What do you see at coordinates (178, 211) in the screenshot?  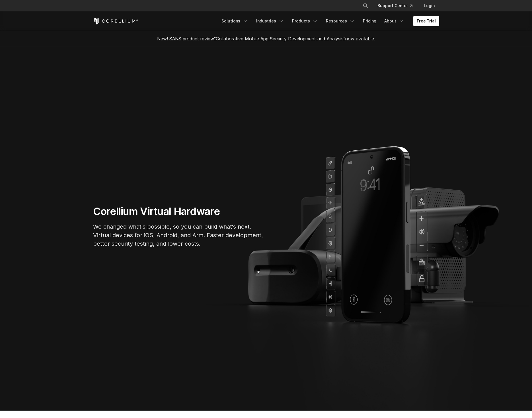 I see `h1: Corellium Virtual Hardware` at bounding box center [178, 211].